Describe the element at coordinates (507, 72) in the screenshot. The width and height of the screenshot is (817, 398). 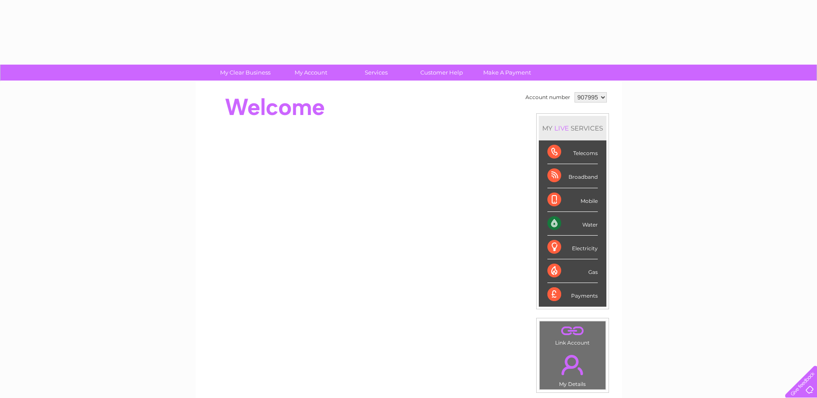
I see `a: Make A Payment` at that location.